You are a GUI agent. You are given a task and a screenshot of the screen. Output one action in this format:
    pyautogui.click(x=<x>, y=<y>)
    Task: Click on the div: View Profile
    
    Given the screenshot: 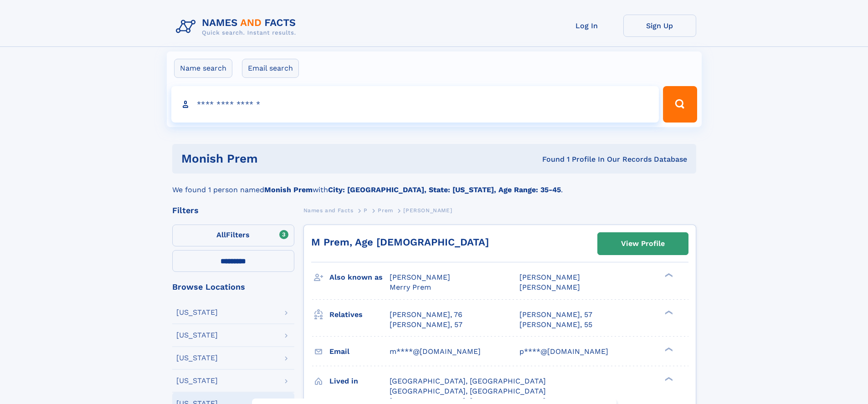 What is the action you would take?
    pyautogui.click(x=643, y=244)
    